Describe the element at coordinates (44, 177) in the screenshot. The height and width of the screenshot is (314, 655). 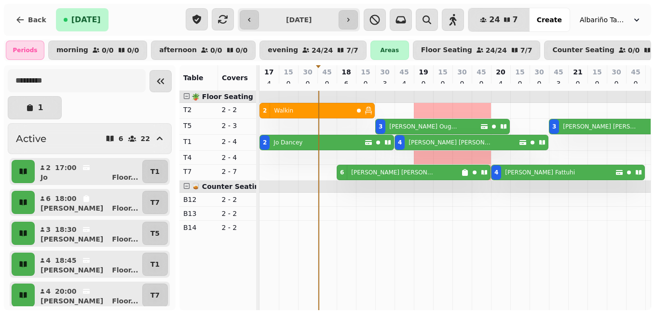
I see `p: Jo` at that location.